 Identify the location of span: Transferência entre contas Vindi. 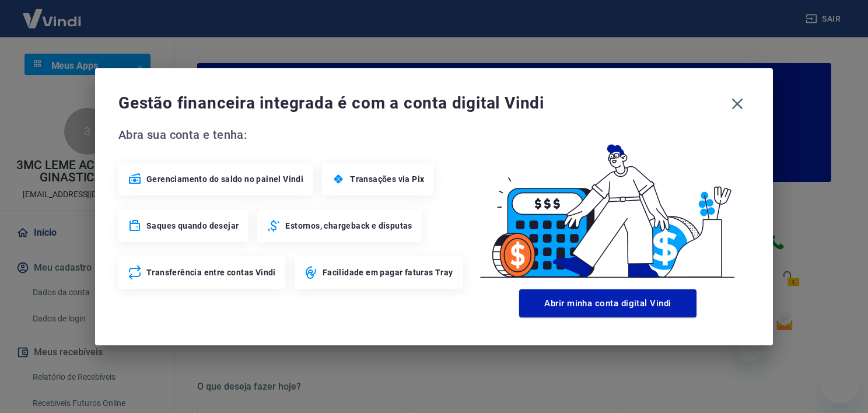
(211, 272).